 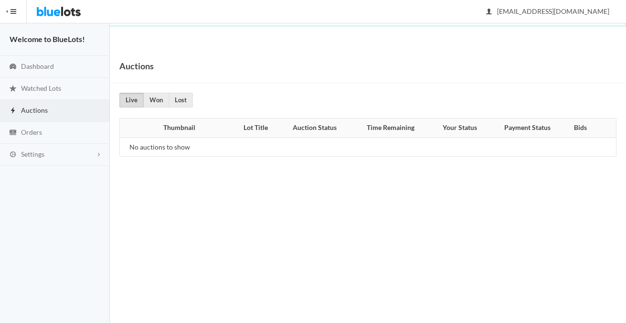 What do you see at coordinates (41, 88) in the screenshot?
I see `span: Watched Lots` at bounding box center [41, 88].